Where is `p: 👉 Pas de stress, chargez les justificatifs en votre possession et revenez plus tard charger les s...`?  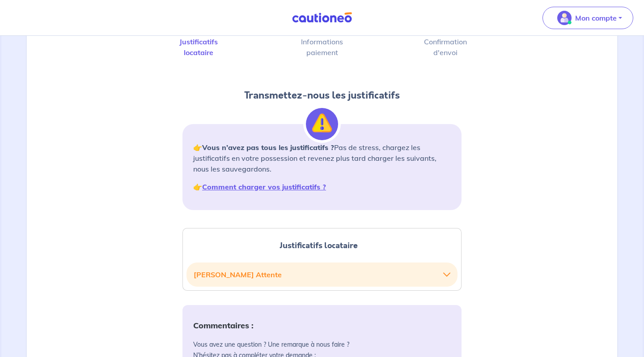 p: 👉 Pas de stress, chargez les justificatifs en votre possession et revenez plus tard charger les s... is located at coordinates (322, 158).